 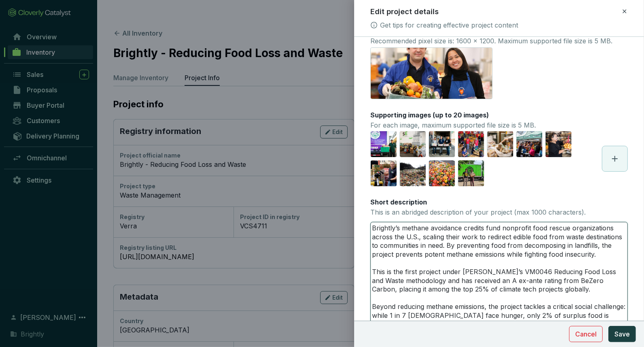 I want to click on span: Save, so click(x=622, y=334).